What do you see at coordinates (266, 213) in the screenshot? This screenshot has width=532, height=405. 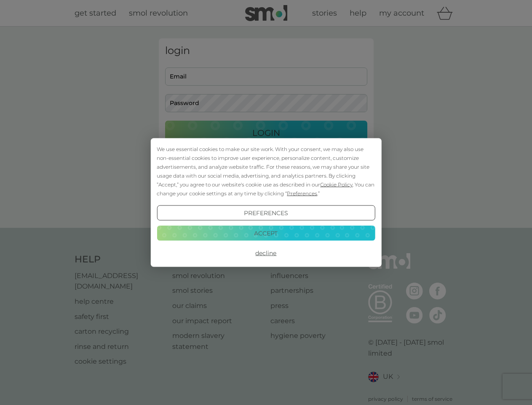 I see `button: Preferences` at bounding box center [266, 213].